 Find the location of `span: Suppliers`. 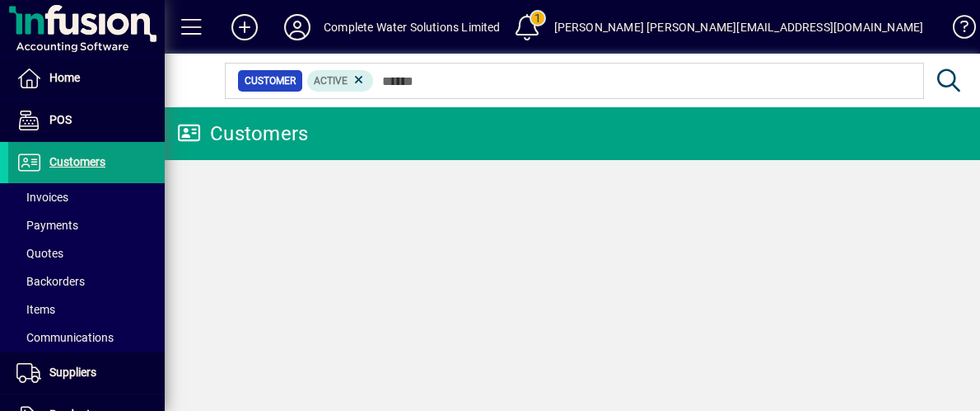

span: Suppliers is located at coordinates (73, 372).